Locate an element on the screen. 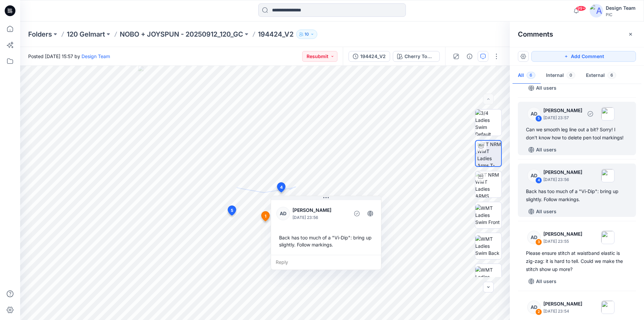 This screenshot has height=320, width=644. button: 194424_V2 is located at coordinates (369, 56).